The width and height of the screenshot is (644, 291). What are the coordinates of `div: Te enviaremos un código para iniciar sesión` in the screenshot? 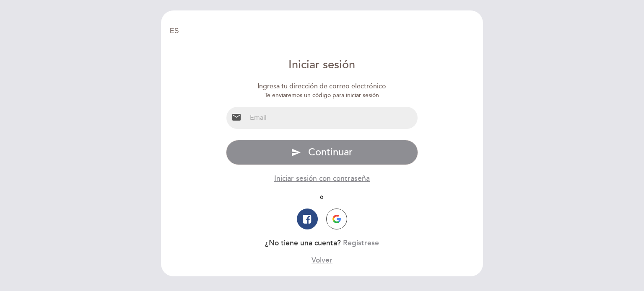 It's located at (322, 96).